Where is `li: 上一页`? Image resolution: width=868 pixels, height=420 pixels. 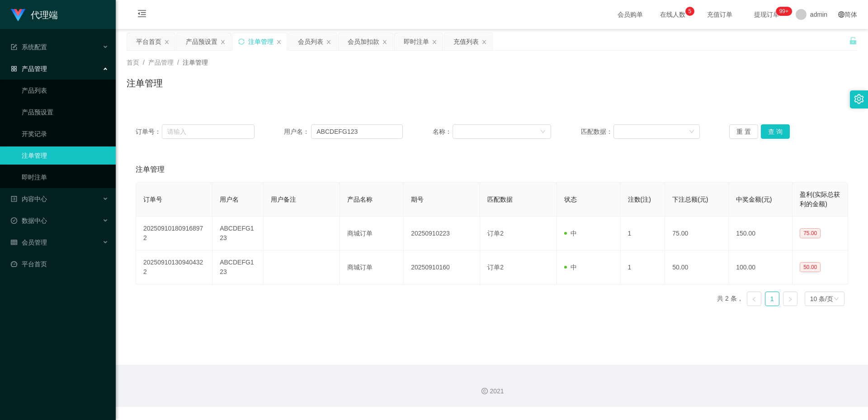
li: 上一页 is located at coordinates (754, 299).